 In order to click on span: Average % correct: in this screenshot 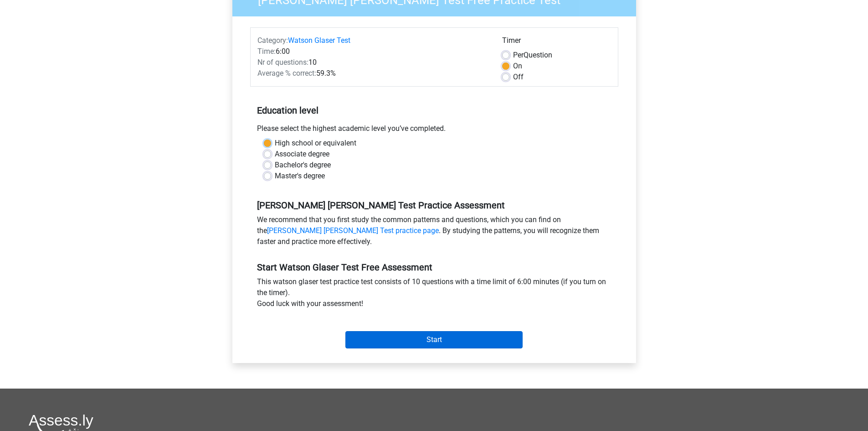, I will do `click(286, 73)`.